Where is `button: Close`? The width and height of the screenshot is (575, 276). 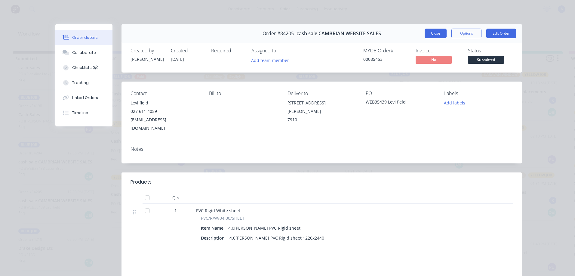 button: Close is located at coordinates (435, 33).